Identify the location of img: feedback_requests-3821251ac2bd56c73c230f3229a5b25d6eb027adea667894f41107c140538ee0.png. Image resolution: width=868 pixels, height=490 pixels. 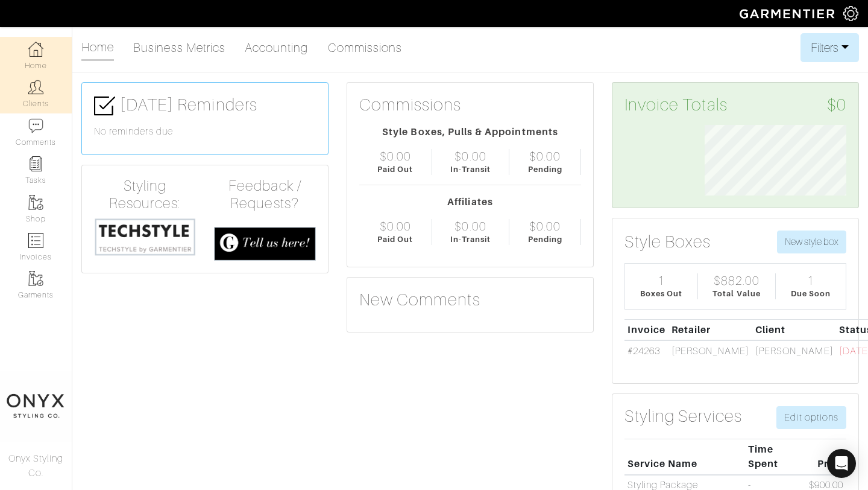
(265, 244).